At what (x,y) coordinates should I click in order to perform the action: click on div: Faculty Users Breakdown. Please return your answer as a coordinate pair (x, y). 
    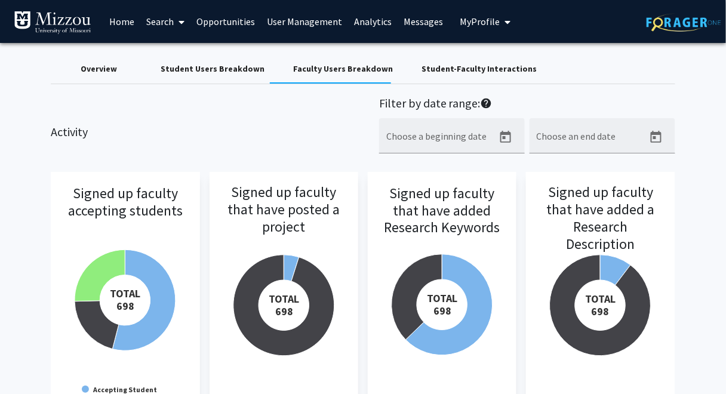
    Looking at the image, I should click on (343, 69).